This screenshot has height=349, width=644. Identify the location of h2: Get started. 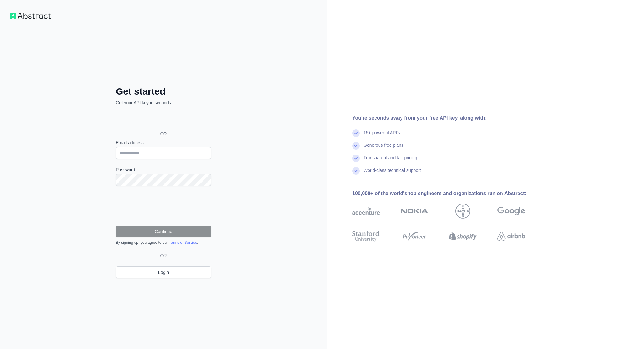
(164, 91).